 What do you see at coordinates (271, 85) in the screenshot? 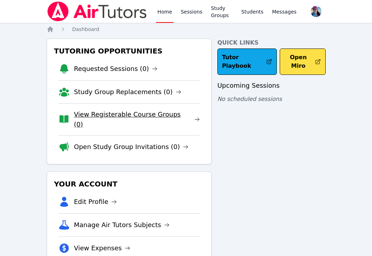
I see `h3: Upcoming Sessions` at bounding box center [271, 85].